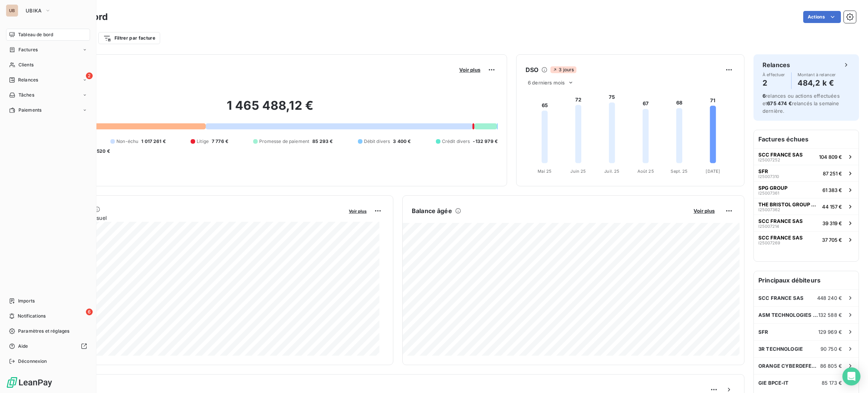  I want to click on span: 7 776 €, so click(220, 141).